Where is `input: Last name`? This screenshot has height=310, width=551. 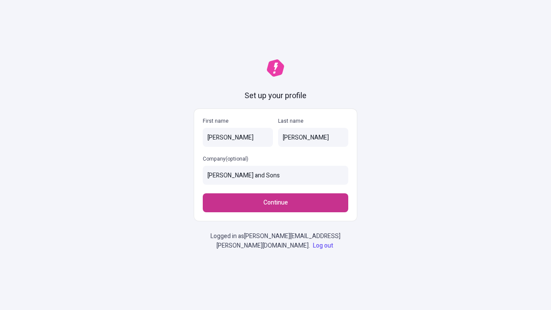 input: Last name is located at coordinates (313, 137).